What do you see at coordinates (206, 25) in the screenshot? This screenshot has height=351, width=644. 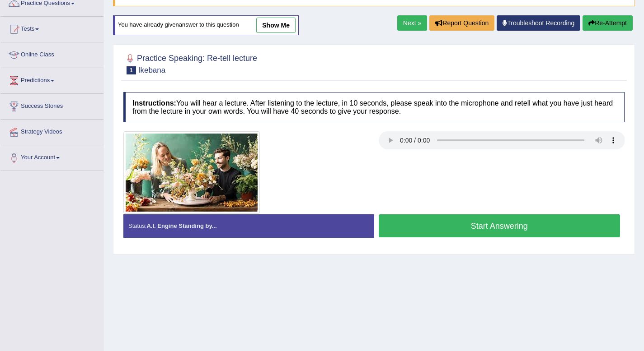 I see `div: You have already given answer to this question` at bounding box center [206, 25].